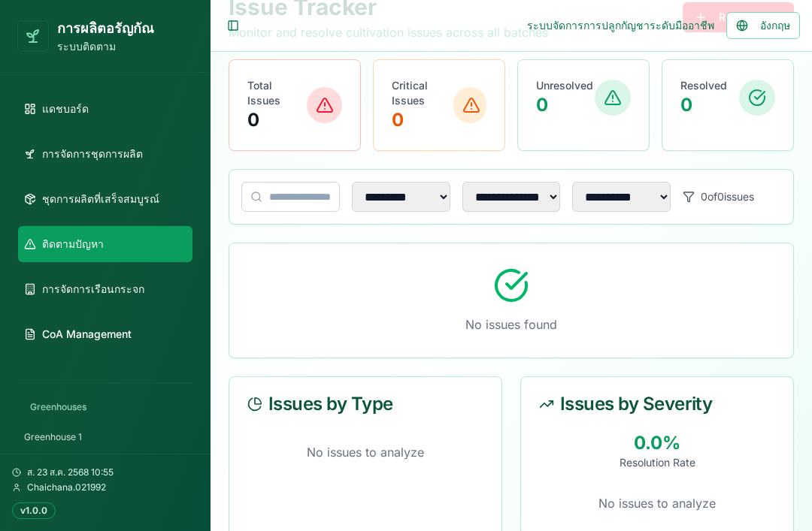 This screenshot has height=531, width=812. Describe the element at coordinates (277, 94) in the screenshot. I see `p: Total Issues` at that location.